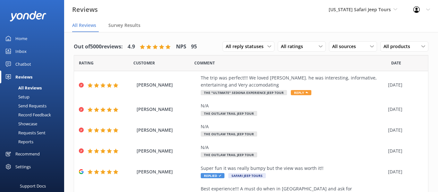 The height and width of the screenshot is (192, 438). I want to click on span: Reply, so click(301, 93).